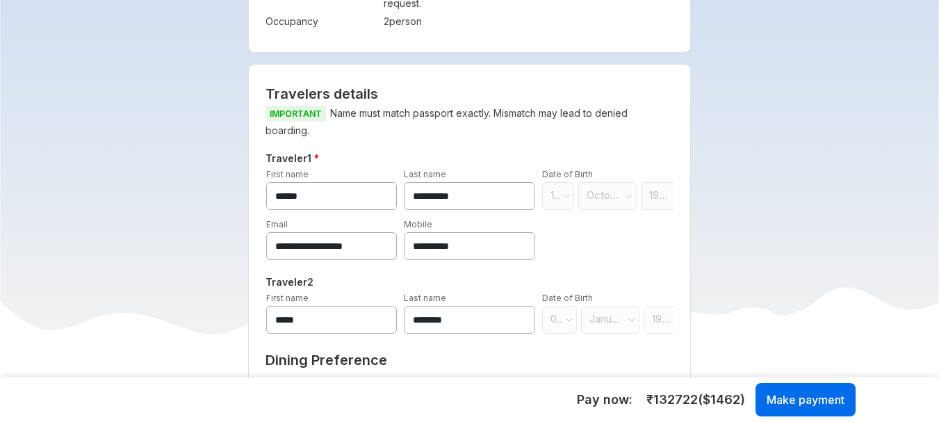 Image resolution: width=939 pixels, height=422 pixels. I want to click on button: Make payment, so click(805, 400).